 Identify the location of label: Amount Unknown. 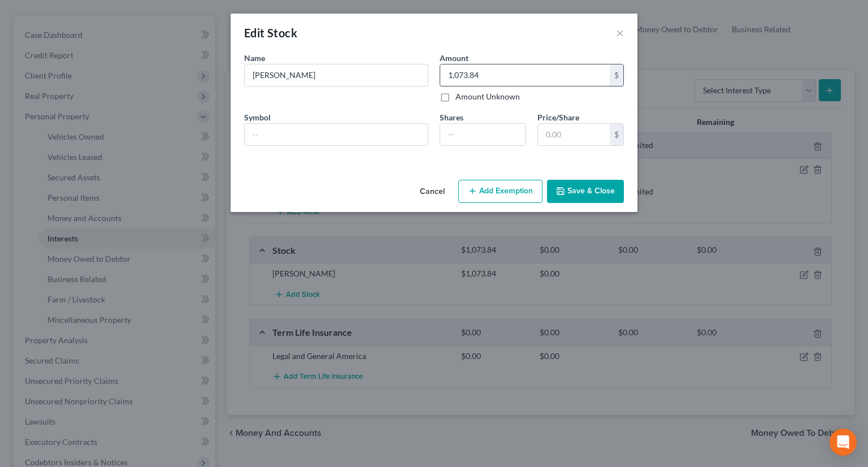
(487, 97).